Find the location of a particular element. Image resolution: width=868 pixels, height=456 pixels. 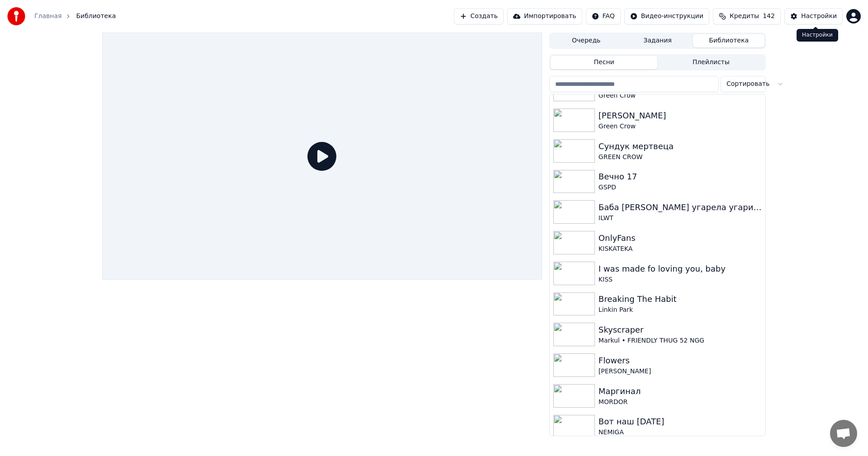

button: Создать is located at coordinates (479, 16).